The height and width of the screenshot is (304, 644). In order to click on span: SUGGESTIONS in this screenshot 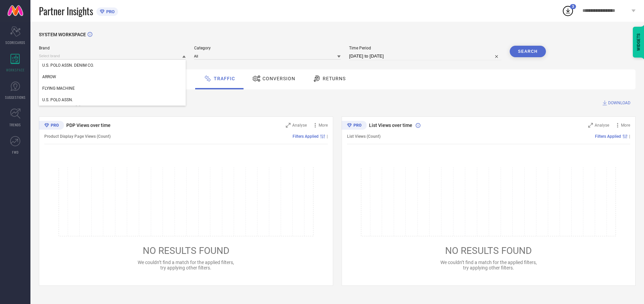, I will do `click(15, 97)`.